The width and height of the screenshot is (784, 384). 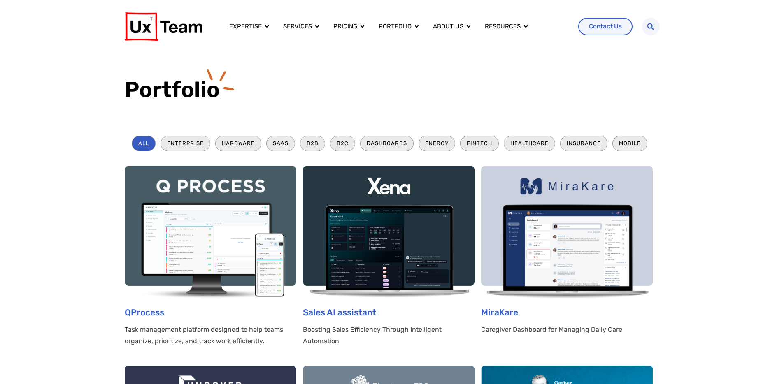 What do you see at coordinates (245, 26) in the screenshot?
I see `a: Expertise` at bounding box center [245, 26].